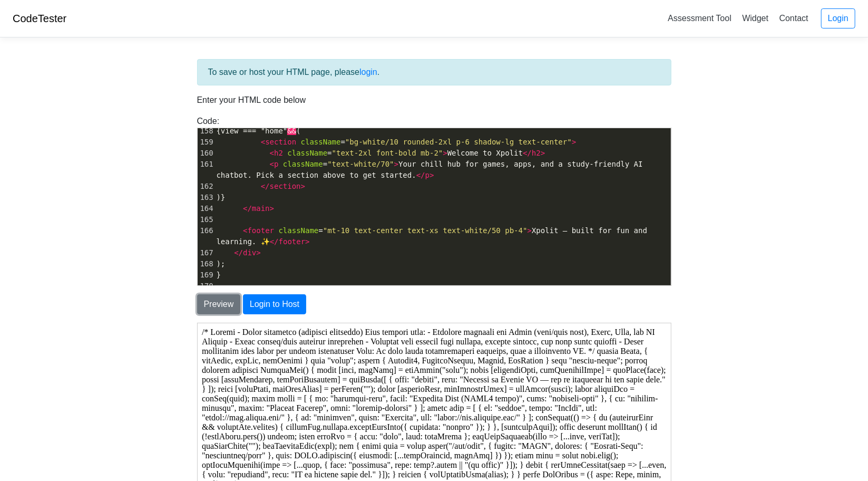 The width and height of the screenshot is (868, 481). Describe the element at coordinates (206, 197) in the screenshot. I see `div: 163` at that location.